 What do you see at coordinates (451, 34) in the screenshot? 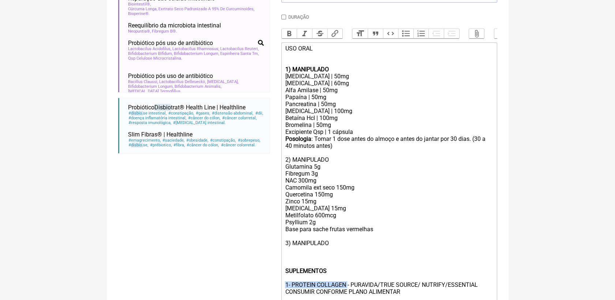
I see `button: Increase Level` at bounding box center [451, 34].